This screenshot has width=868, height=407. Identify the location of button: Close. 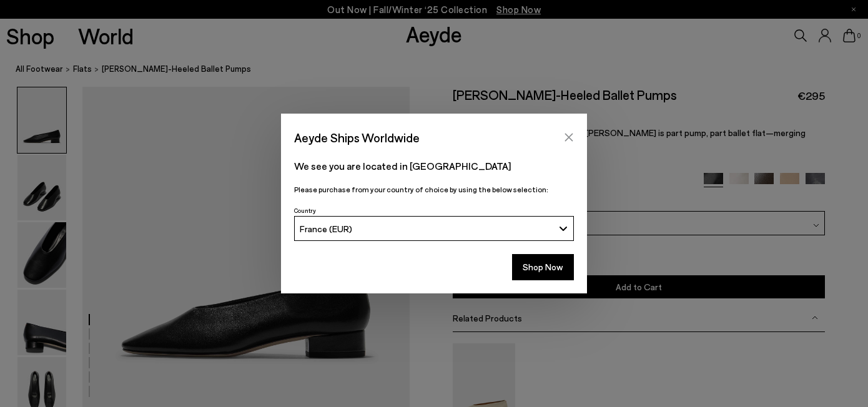
(569, 137).